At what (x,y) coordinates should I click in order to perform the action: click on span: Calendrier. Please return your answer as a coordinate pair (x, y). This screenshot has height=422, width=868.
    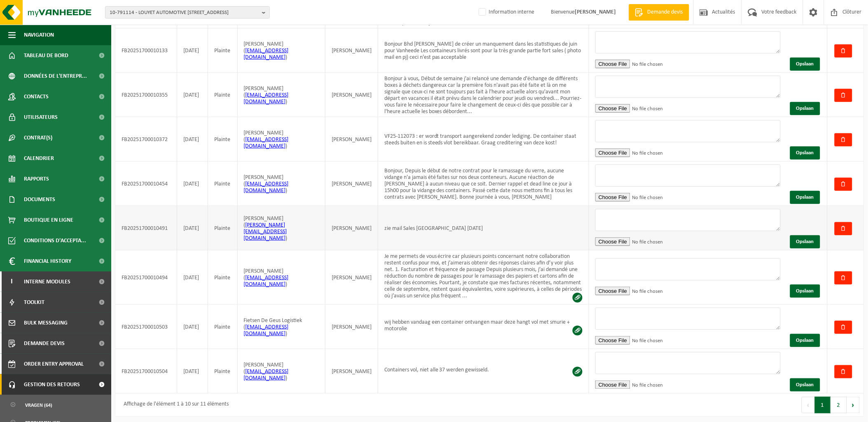
    Looking at the image, I should click on (39, 159).